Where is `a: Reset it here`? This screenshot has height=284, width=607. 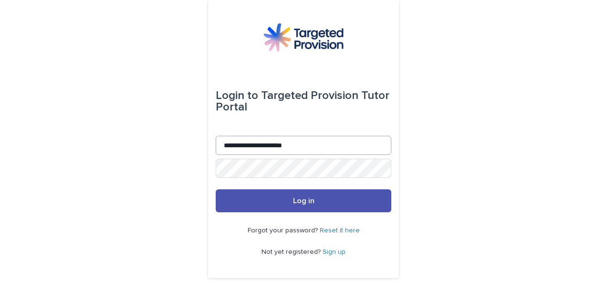 a: Reset it here is located at coordinates (340, 230).